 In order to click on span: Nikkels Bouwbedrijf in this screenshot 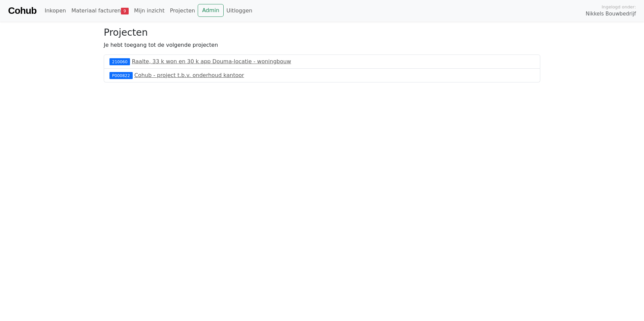, I will do `click(611, 14)`.